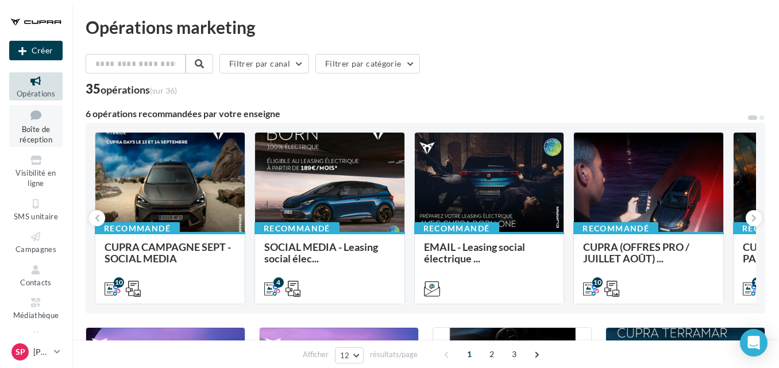 The image size is (779, 368). What do you see at coordinates (36, 217) in the screenshot?
I see `span: SMS unitaire` at bounding box center [36, 217].